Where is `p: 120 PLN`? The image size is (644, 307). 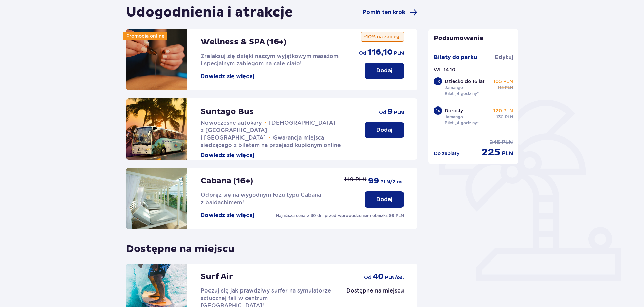 p: 120 PLN is located at coordinates (503, 110).